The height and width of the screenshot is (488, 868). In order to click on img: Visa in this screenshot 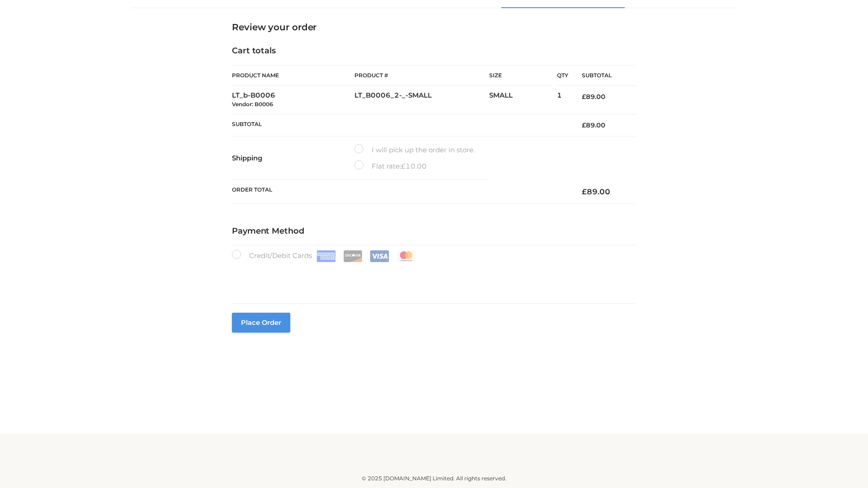, I will do `click(379, 256)`.